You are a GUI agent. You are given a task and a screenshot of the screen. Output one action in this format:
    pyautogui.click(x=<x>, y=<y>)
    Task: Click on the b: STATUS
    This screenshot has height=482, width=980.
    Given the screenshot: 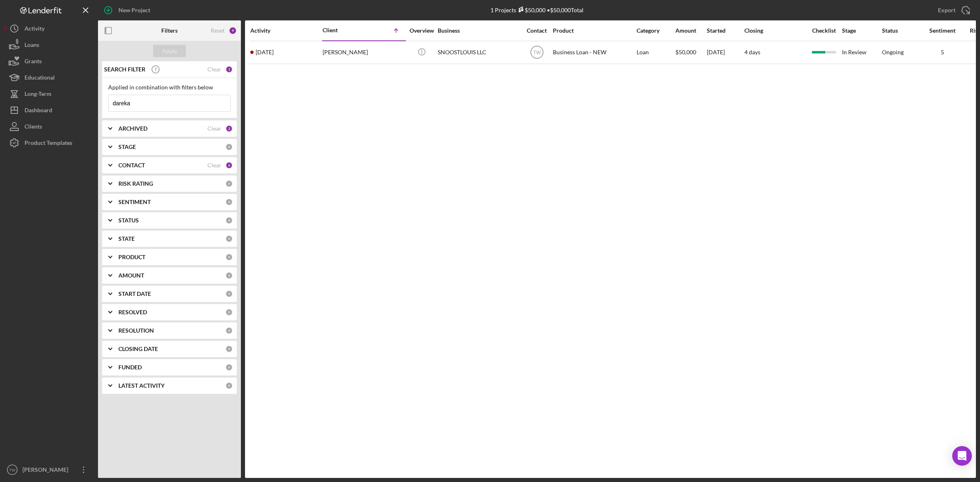 What is the action you would take?
    pyautogui.click(x=129, y=220)
    